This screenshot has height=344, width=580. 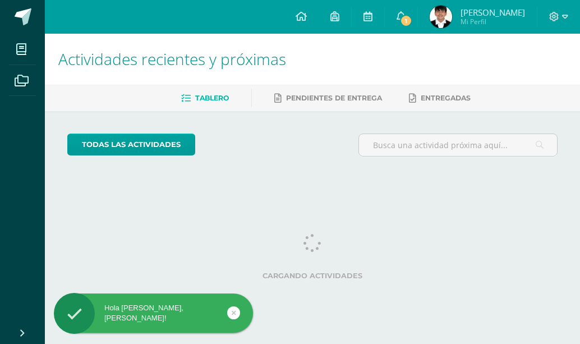 I want to click on span: Mi Perfil, so click(x=492, y=21).